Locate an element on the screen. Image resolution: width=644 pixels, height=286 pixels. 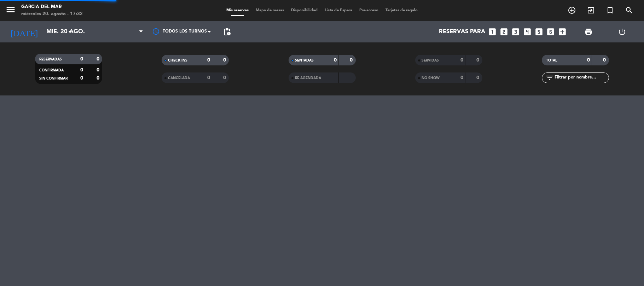
span: print is located at coordinates (589, 32).